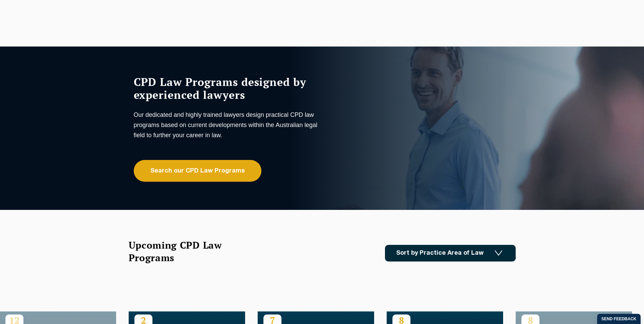 This screenshot has height=324, width=644. Describe the element at coordinates (198, 171) in the screenshot. I see `a: Search our CPD Law Programs` at that location.